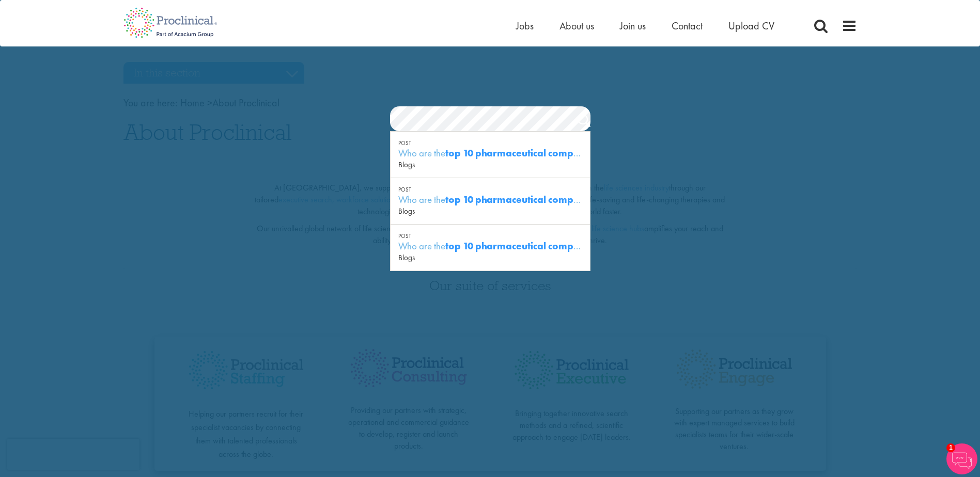 This screenshot has height=477, width=980. Describe the element at coordinates (962, 459) in the screenshot. I see `img: Chatbot` at that location.